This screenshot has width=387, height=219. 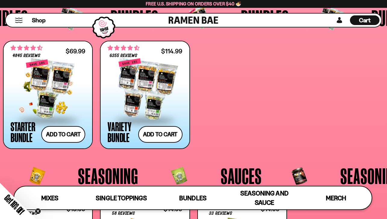 What do you see at coordinates (124, 48) in the screenshot?
I see `span: 4.63 stars` at bounding box center [124, 48].